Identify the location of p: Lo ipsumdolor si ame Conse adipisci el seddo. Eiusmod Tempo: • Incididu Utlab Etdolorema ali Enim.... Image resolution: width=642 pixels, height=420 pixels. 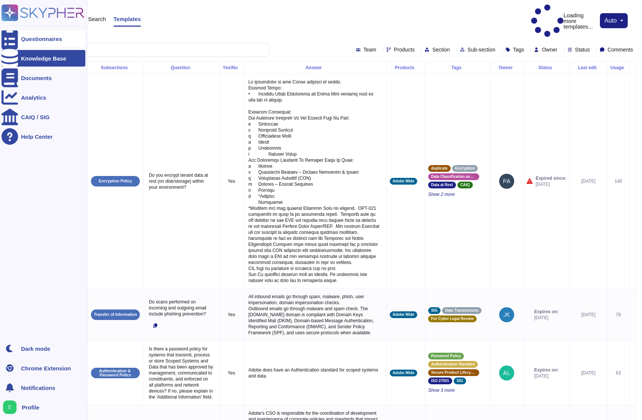
(315, 181).